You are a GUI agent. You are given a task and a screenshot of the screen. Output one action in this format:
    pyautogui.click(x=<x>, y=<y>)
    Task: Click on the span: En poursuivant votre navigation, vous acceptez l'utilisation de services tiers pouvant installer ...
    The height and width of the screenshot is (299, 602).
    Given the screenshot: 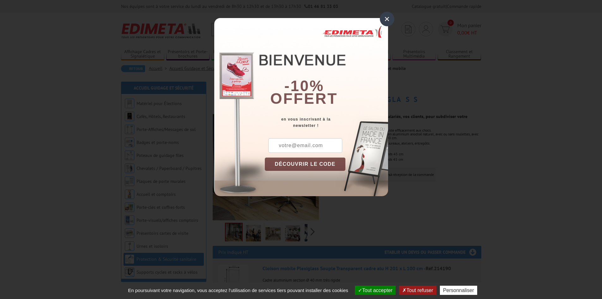 What is the action you would take?
    pyautogui.click(x=238, y=290)
    